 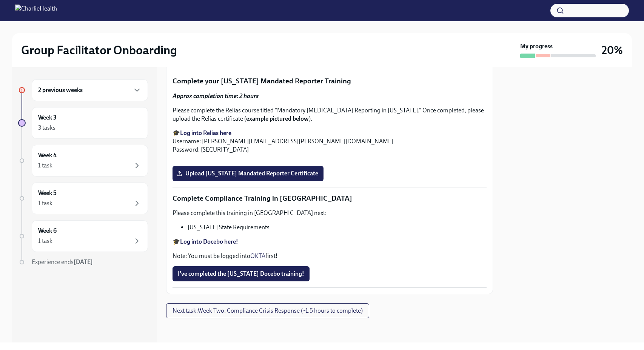 I want to click on strong: Log into Docebo here!, so click(x=209, y=242).